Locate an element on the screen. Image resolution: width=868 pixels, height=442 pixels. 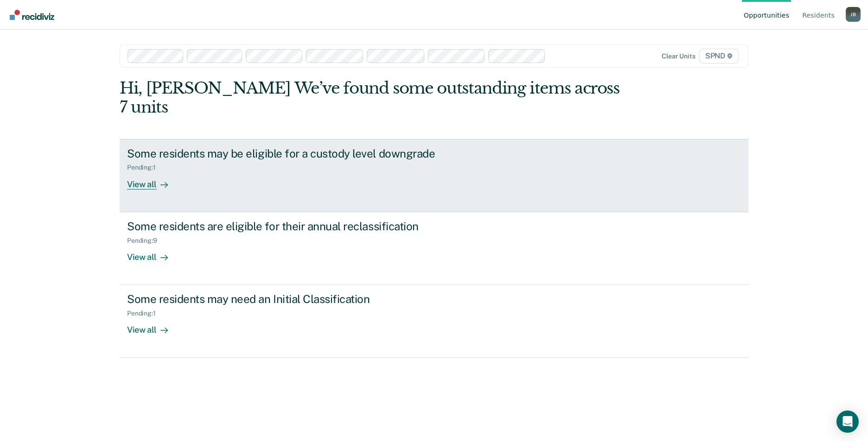
div: Open Intercom Messenger is located at coordinates (848, 422).